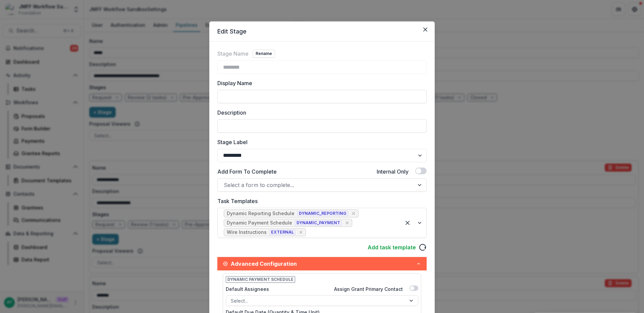 The height and width of the screenshot is (313, 644). What do you see at coordinates (247, 233) in the screenshot?
I see `div: Wire Instructions` at bounding box center [247, 233].